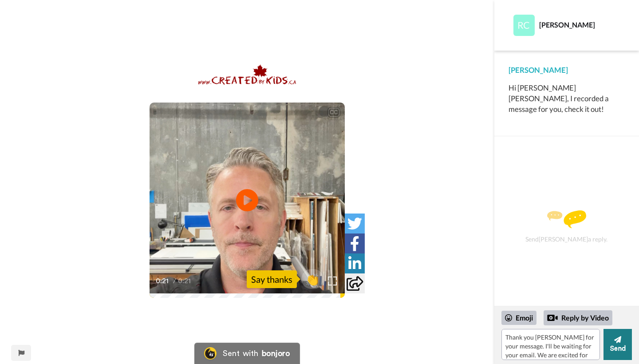 Image resolution: width=639 pixels, height=364 pixels. I want to click on a: Bonjoro LogoSent withbonjoro, so click(247, 353).